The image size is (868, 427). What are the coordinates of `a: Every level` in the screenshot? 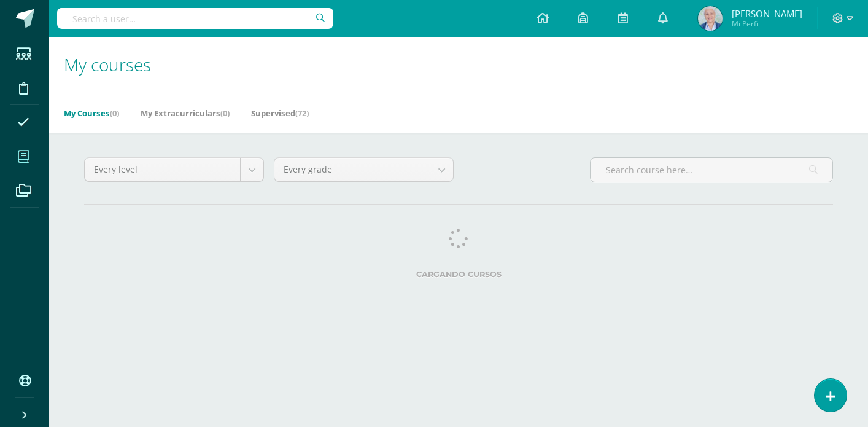 It's located at (174, 170).